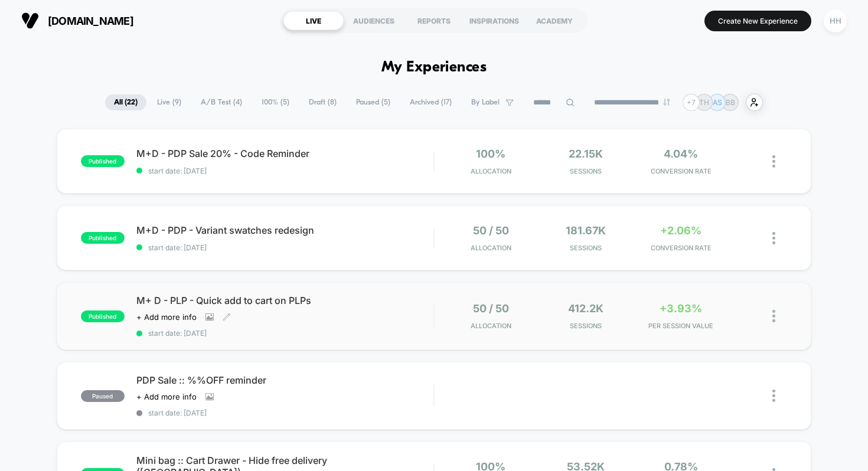  What do you see at coordinates (126, 102) in the screenshot?
I see `span: All ( 22 )` at bounding box center [126, 102].